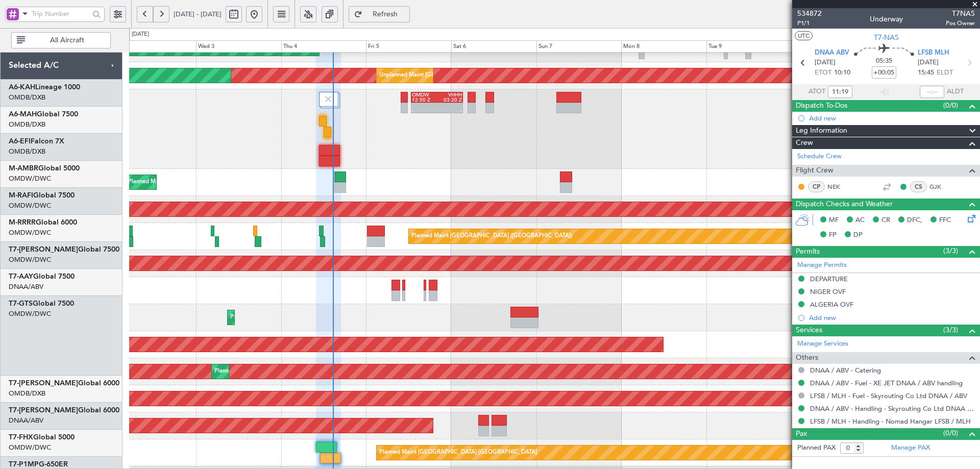 The height and width of the screenshot is (469, 980). I want to click on span: CR, so click(886, 221).